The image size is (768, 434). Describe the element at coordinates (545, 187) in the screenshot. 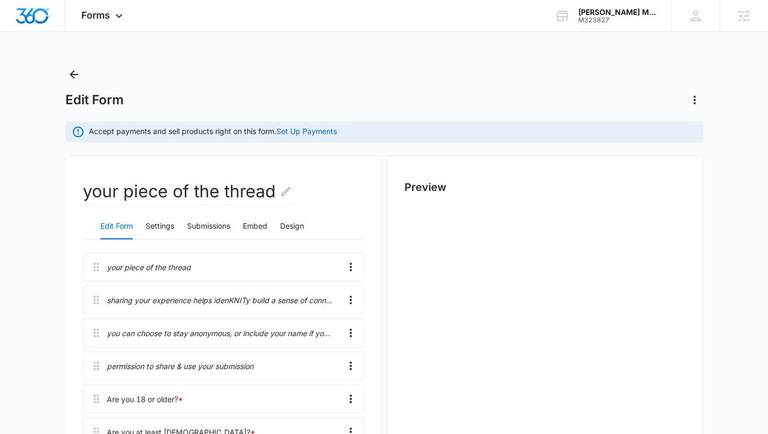

I see `h2: Preview` at that location.